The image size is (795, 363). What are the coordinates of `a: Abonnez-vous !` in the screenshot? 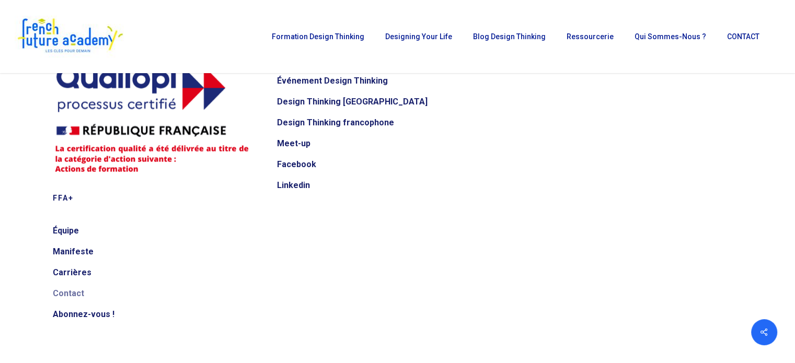 It's located at (158, 315).